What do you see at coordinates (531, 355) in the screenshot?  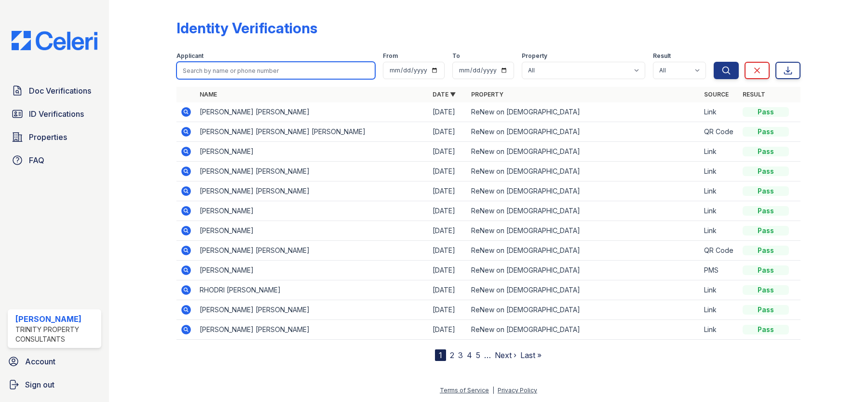 I see `a: Last »` at bounding box center [531, 355].